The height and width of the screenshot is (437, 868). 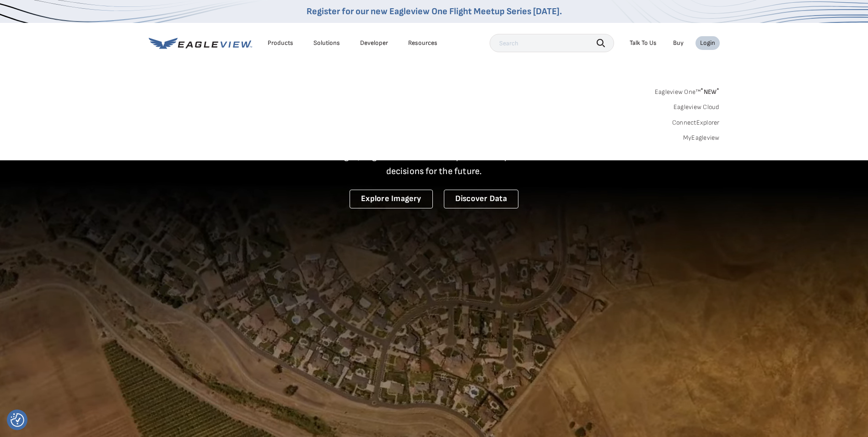 What do you see at coordinates (552, 43) in the screenshot?
I see `input: Search` at bounding box center [552, 43].